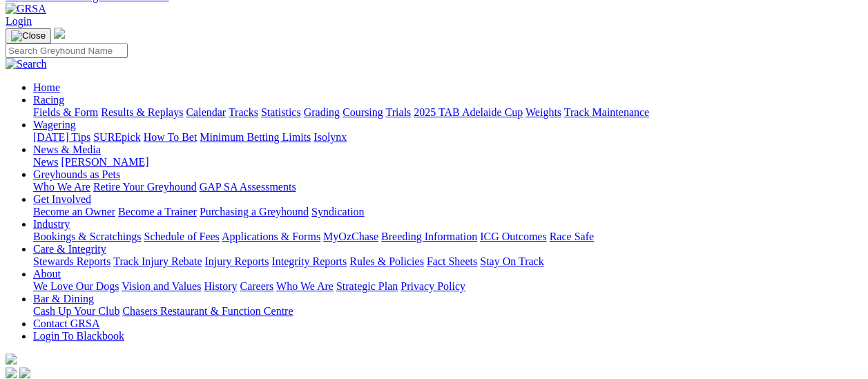 The height and width of the screenshot is (379, 868). Describe the element at coordinates (26, 64) in the screenshot. I see `img: Search` at that location.